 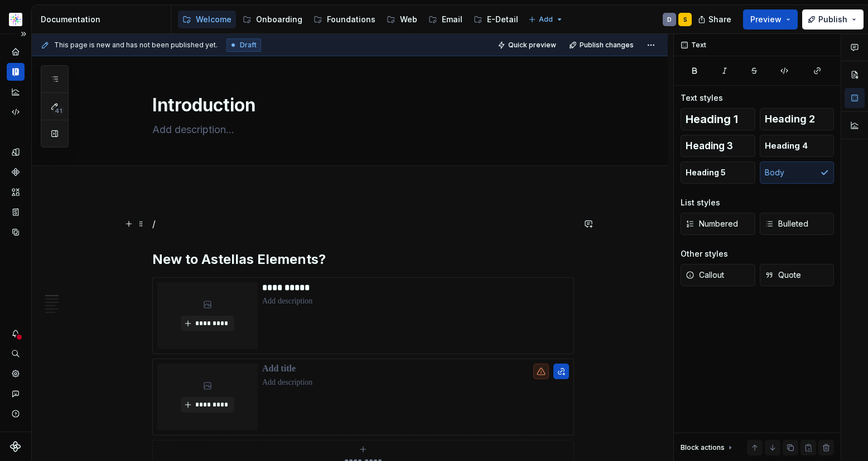 I want to click on button: Bulleted, so click(x=797, y=224).